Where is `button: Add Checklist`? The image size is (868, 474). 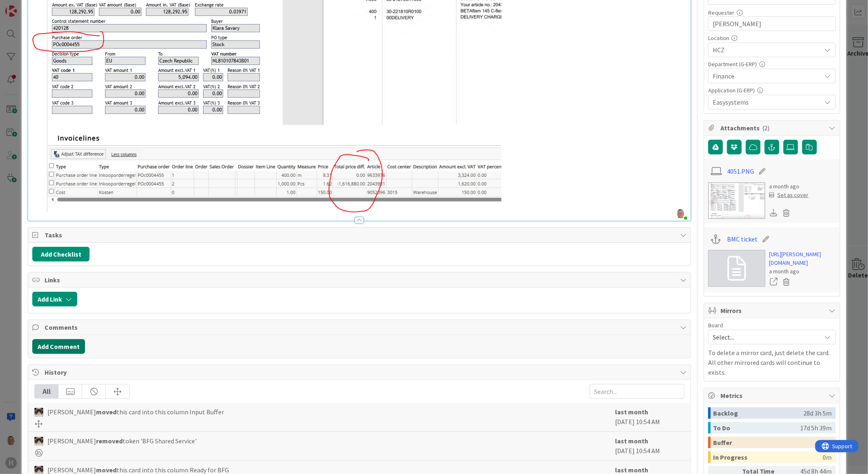
button: Add Checklist is located at coordinates (61, 255).